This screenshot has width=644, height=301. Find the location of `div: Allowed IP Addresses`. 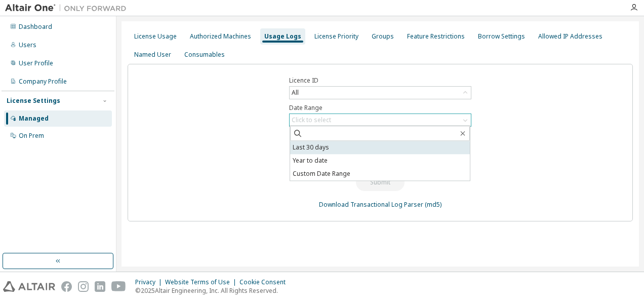

div: Allowed IP Addresses is located at coordinates (570, 37).